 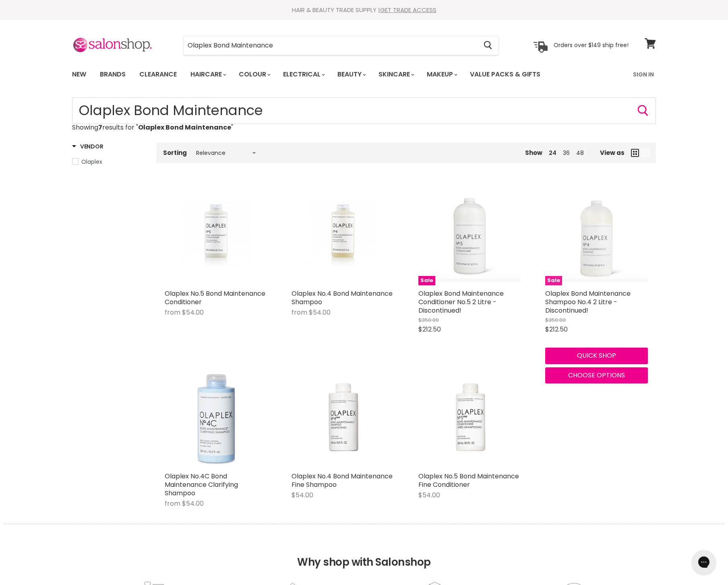 I want to click on img: Olaplex No.5 Bond Maintenance Conditioner, so click(x=216, y=234).